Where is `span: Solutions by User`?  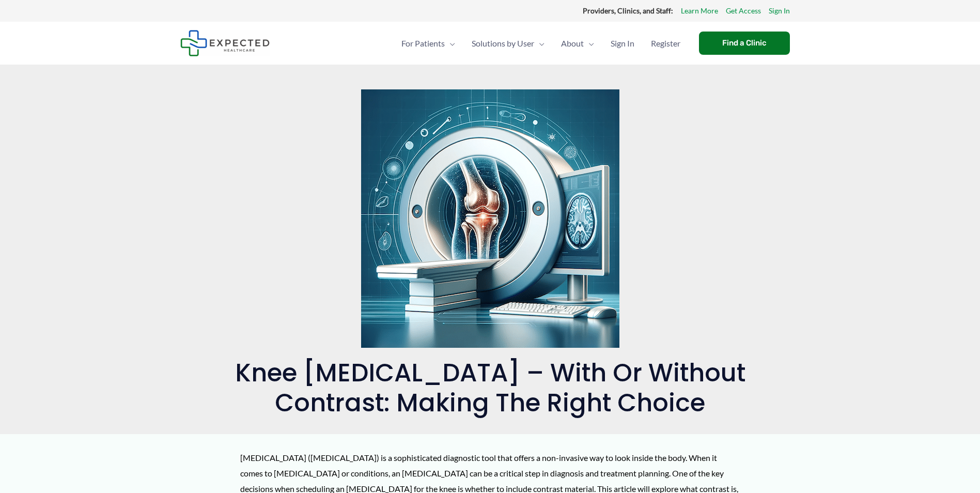 span: Solutions by User is located at coordinates (503, 44).